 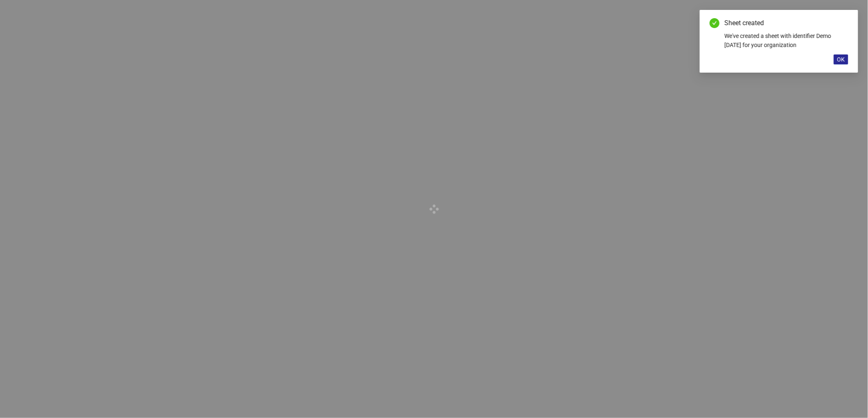 What do you see at coordinates (843, 23) in the screenshot?
I see `a: Close` at bounding box center [843, 23].